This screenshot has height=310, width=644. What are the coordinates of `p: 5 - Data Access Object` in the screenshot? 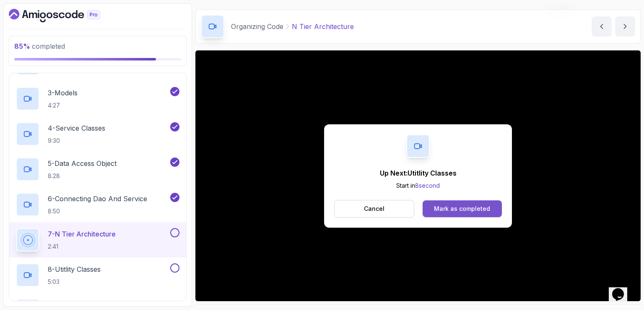 It's located at (82, 164).